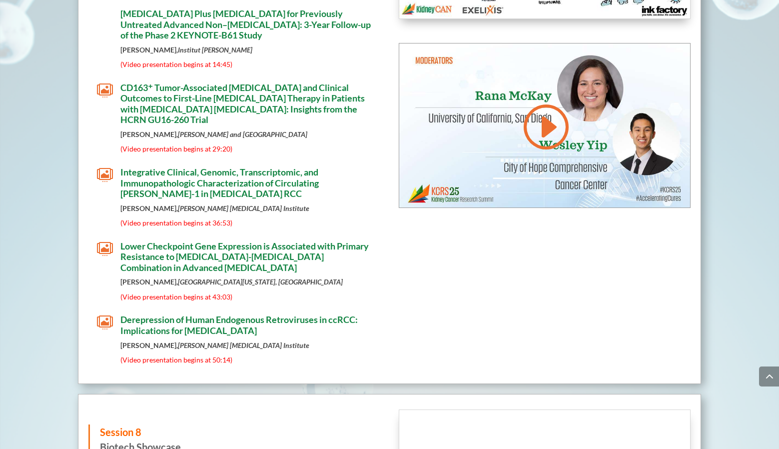  I want to click on span: (Video presentation begins at 29:20), so click(176, 148).